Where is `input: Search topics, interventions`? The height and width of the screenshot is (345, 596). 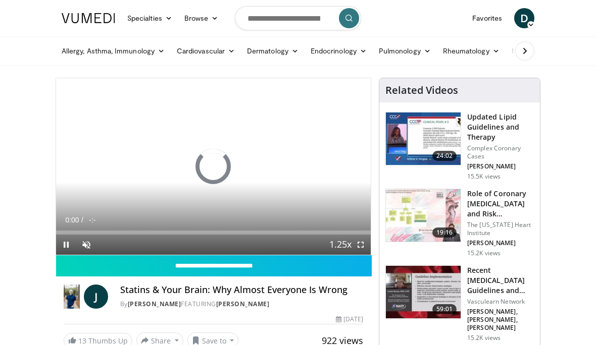 input: Search topics, interventions is located at coordinates (298, 18).